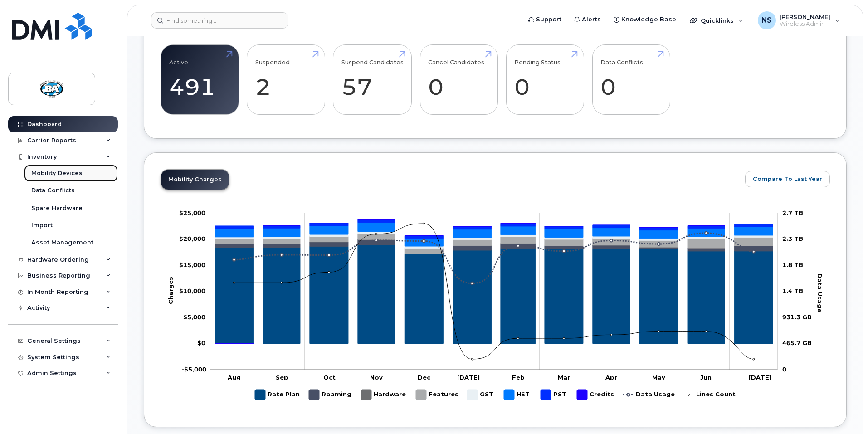 The height and width of the screenshot is (434, 868). I want to click on tspan: Oct, so click(330, 377).